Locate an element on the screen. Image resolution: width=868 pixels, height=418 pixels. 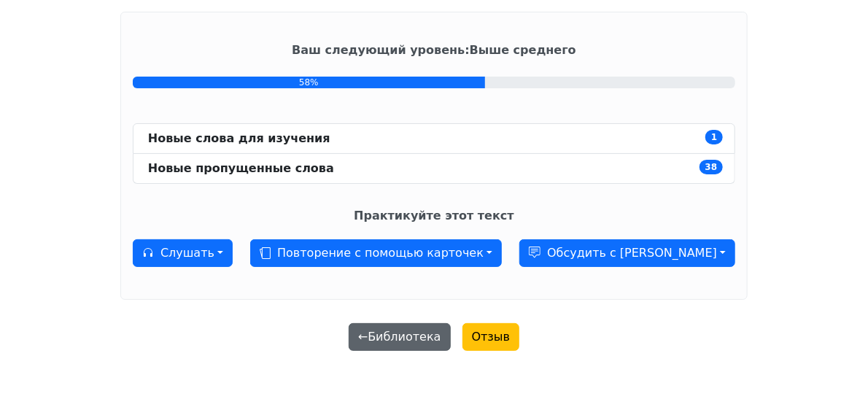
span: 1 is located at coordinates (714, 137).